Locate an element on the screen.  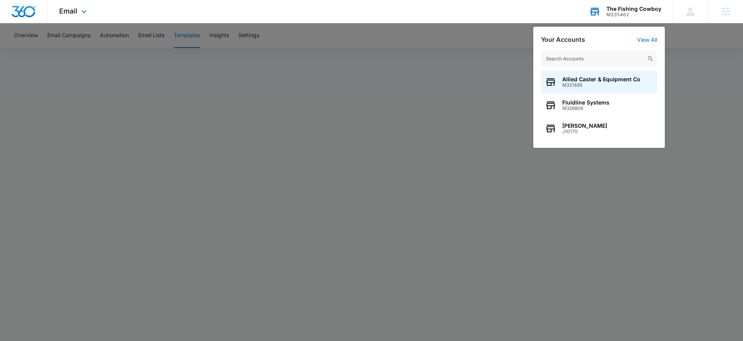
span: M326806 is located at coordinates (586, 108).